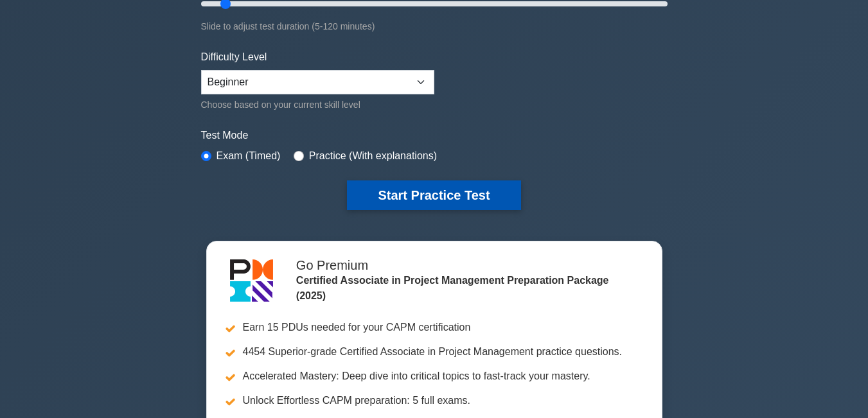 The height and width of the screenshot is (418, 868). What do you see at coordinates (372, 156) in the screenshot?
I see `label: Practice (With explanations)` at bounding box center [372, 156].